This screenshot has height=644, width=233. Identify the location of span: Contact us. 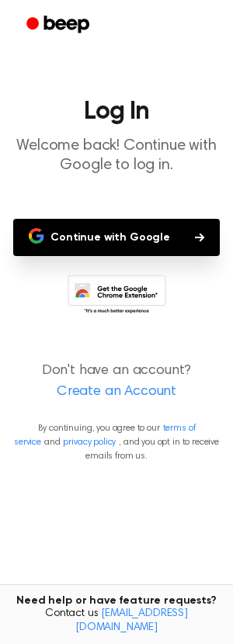
(117, 621).